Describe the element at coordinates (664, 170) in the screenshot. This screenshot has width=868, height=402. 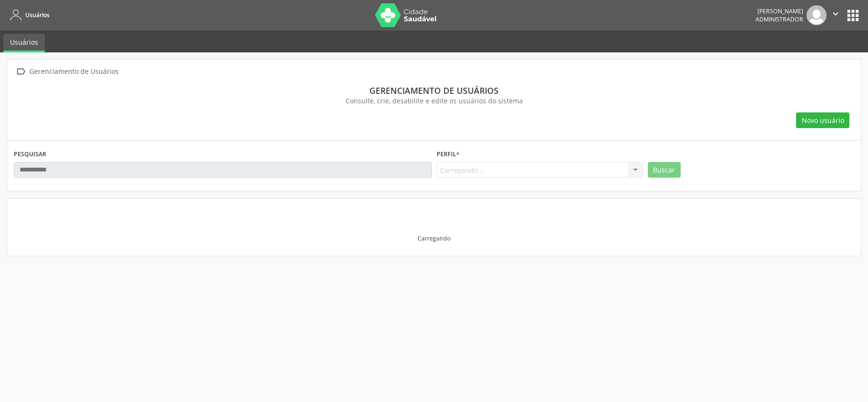
I see `button: Buscar` at that location.